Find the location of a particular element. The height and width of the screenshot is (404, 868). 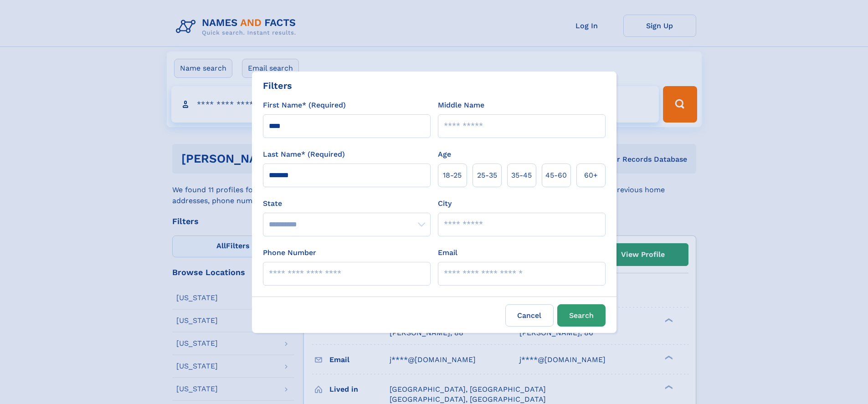

label: Middle Name is located at coordinates (461, 105).